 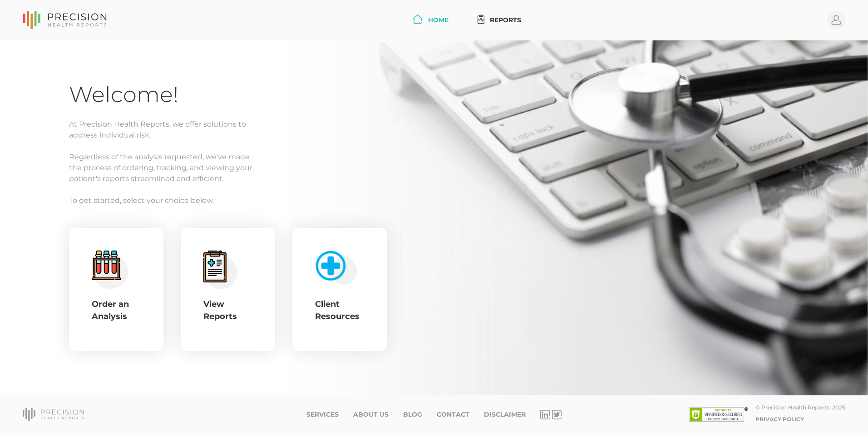 What do you see at coordinates (322, 414) in the screenshot?
I see `a: Services` at bounding box center [322, 414].